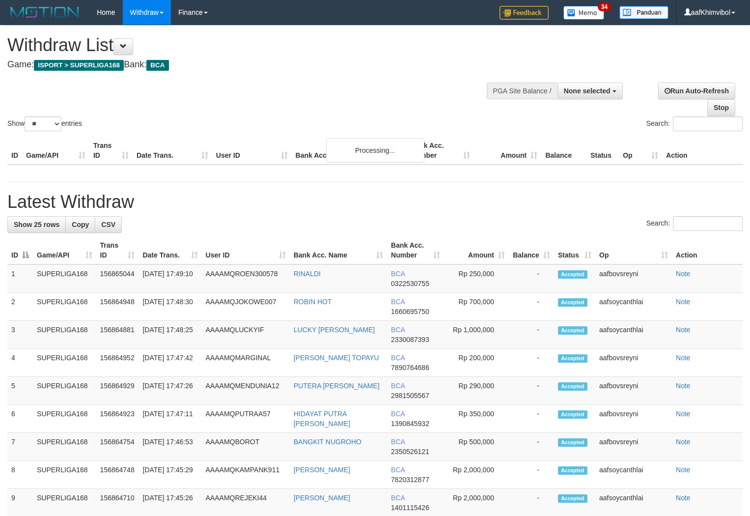  I want to click on td: Rp 2,000,000, so click(477, 475).